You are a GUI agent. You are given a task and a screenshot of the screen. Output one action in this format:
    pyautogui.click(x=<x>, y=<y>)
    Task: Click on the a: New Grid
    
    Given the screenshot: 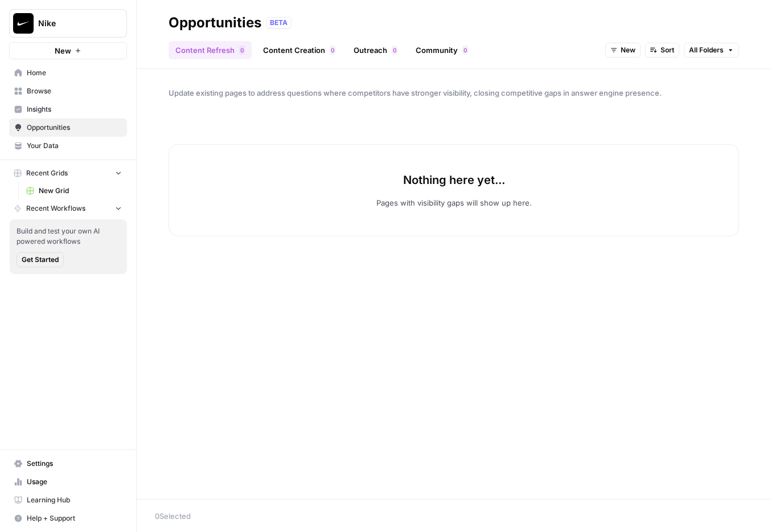 What is the action you would take?
    pyautogui.click(x=74, y=191)
    